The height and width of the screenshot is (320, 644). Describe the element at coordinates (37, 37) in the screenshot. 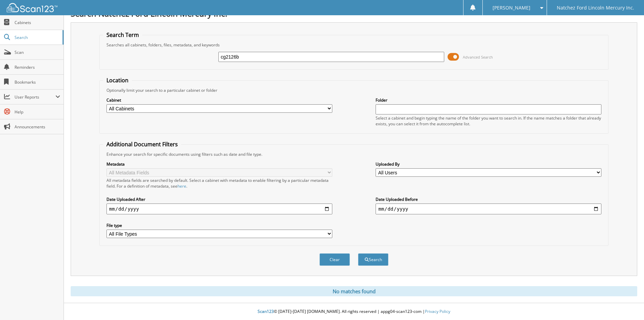

I see `span: Search` at that location.